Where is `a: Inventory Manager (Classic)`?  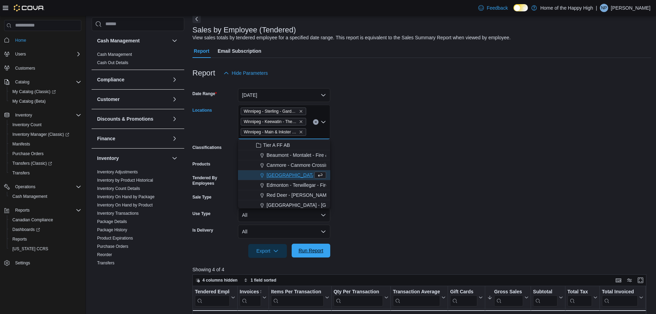 a: Inventory Manager (Classic) is located at coordinates (41, 134).